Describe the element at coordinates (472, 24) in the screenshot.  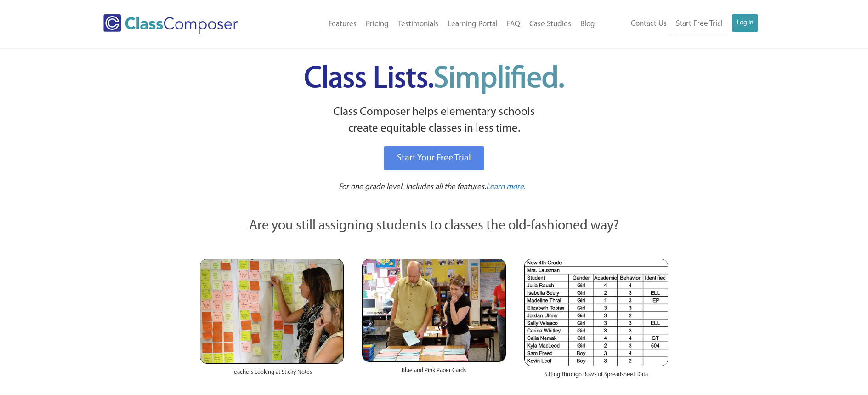
I see `a: Learning Portal` at that location.